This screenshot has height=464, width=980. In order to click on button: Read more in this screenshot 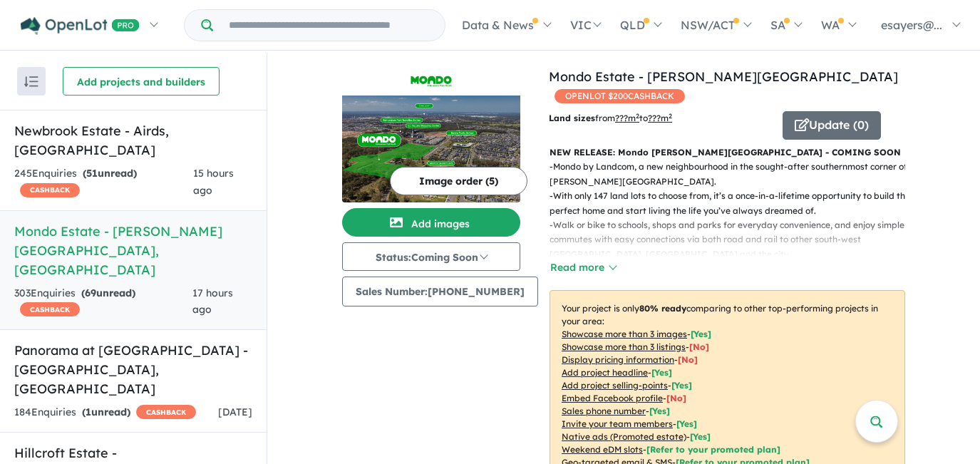, I will do `click(583, 267)`.